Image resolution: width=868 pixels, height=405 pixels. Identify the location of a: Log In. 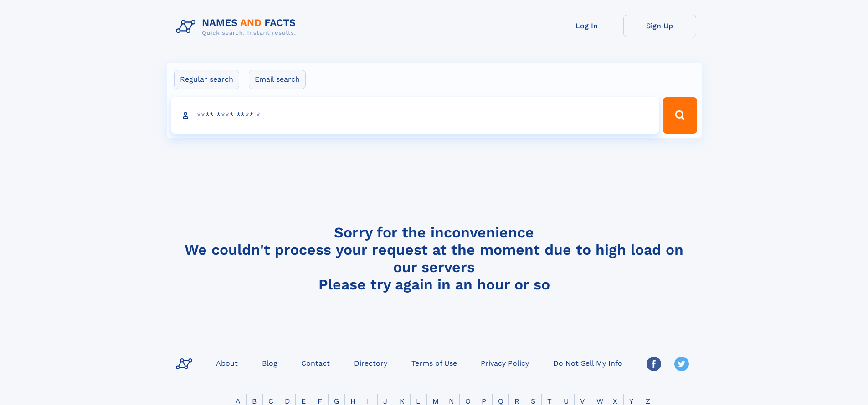
(587, 25).